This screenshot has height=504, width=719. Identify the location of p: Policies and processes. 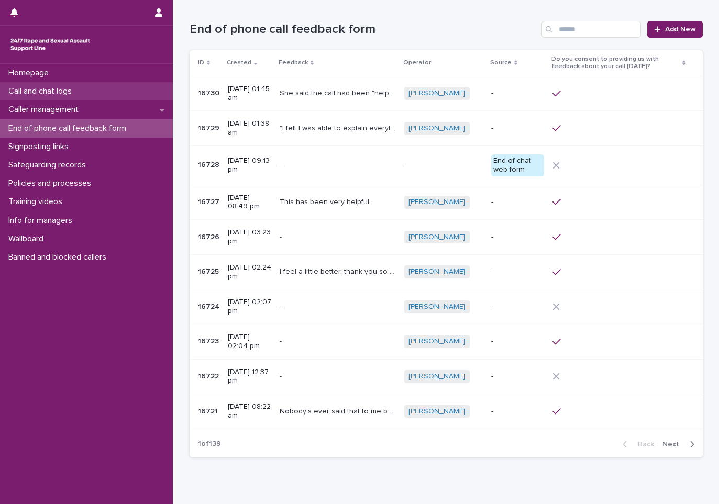
(52, 183).